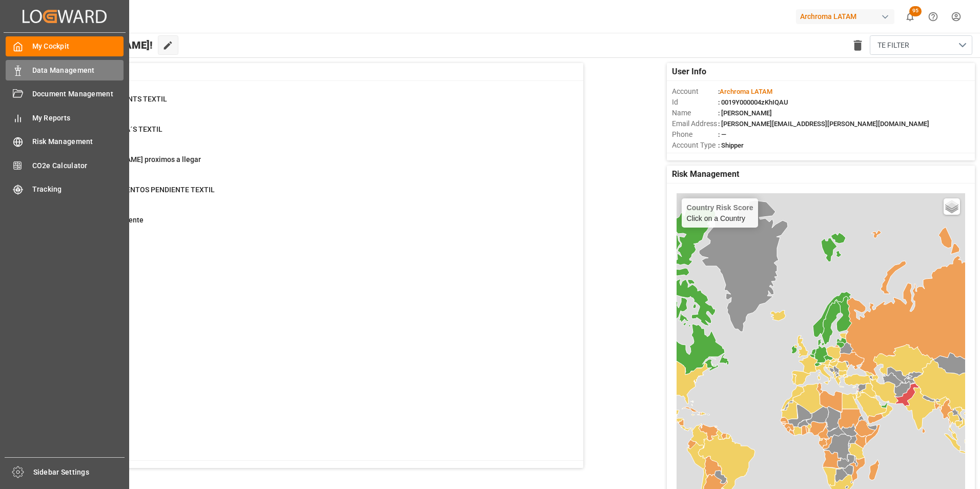 The width and height of the screenshot is (980, 489). Describe the element at coordinates (65, 189) in the screenshot. I see `a: Tracking` at that location.